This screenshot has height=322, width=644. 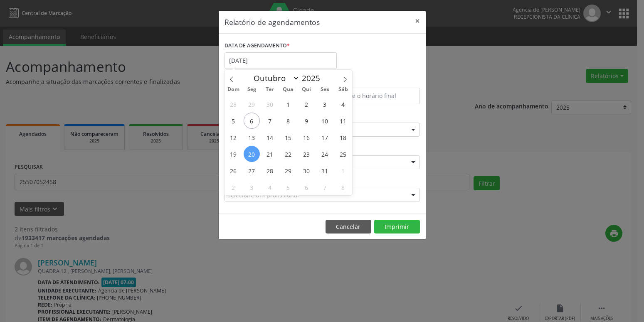 What do you see at coordinates (288, 154) in the screenshot?
I see `span: Outubro 22, 2025` at bounding box center [288, 154].